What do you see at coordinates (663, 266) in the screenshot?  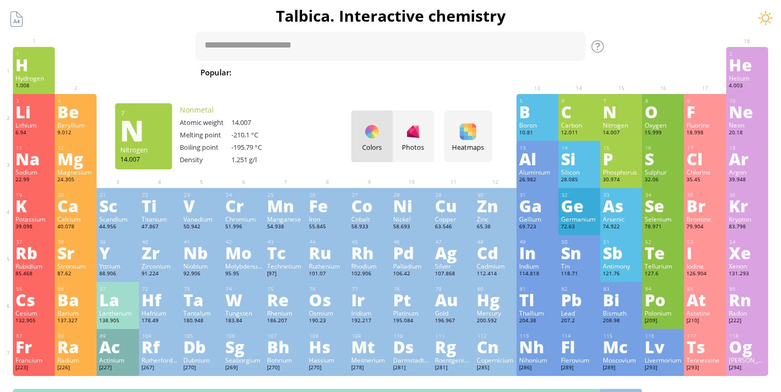 I see `div: Tellurium` at bounding box center [663, 266].